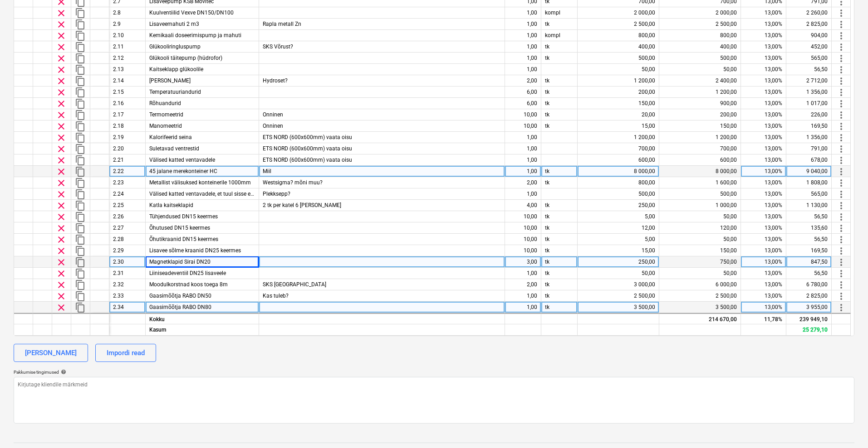 The image size is (868, 448). Describe the element at coordinates (127, 307) in the screenshot. I see `div: 2.34` at that location.